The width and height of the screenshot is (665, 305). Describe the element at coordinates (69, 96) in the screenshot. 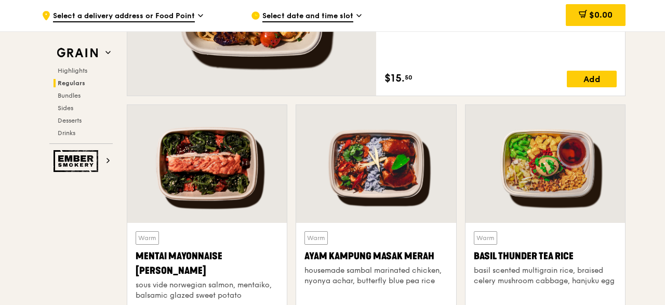

I see `span: Bundles` at that location.